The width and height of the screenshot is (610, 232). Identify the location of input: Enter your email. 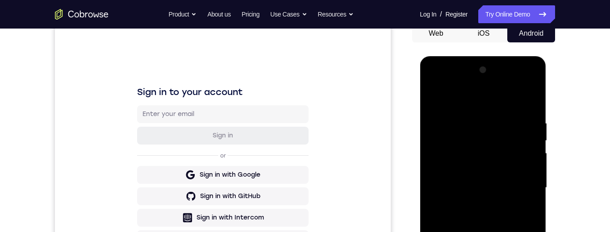
(168, 90).